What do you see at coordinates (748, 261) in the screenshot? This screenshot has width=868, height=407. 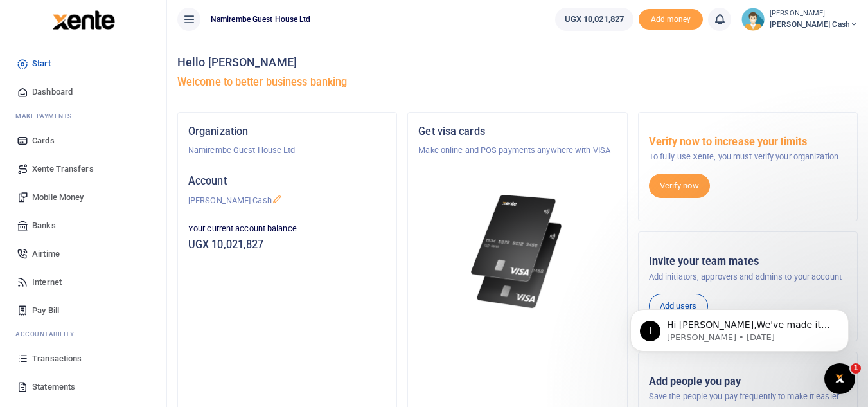 I see `h5: Invite your team mates` at bounding box center [748, 261].